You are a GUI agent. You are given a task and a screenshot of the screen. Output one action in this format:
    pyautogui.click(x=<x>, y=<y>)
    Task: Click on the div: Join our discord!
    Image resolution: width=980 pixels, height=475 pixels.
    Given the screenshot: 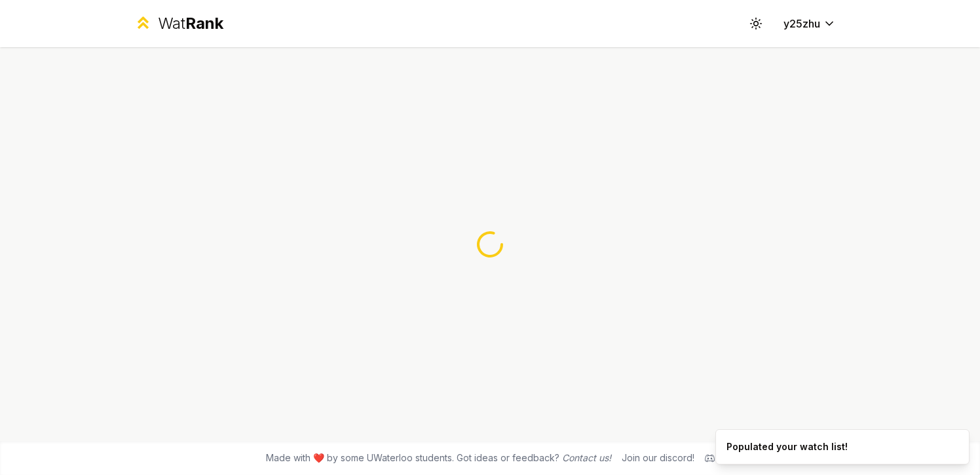 What is the action you would take?
    pyautogui.click(x=658, y=458)
    